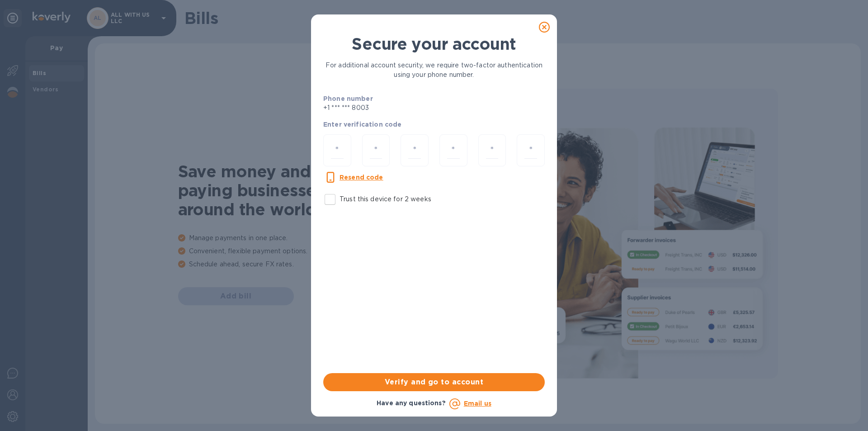  I want to click on b: Have any questions?, so click(411, 402).